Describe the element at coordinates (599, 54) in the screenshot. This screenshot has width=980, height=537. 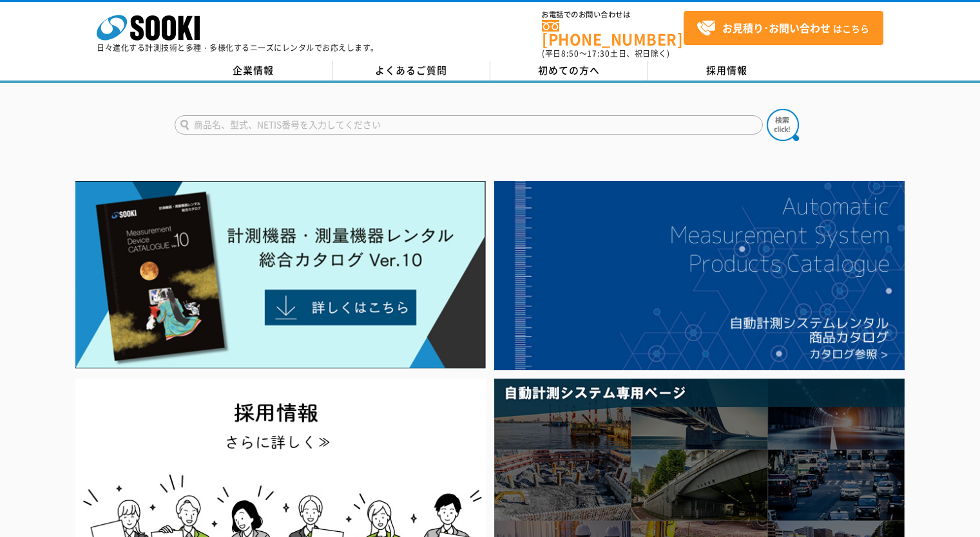
I see `span: 17:30` at that location.